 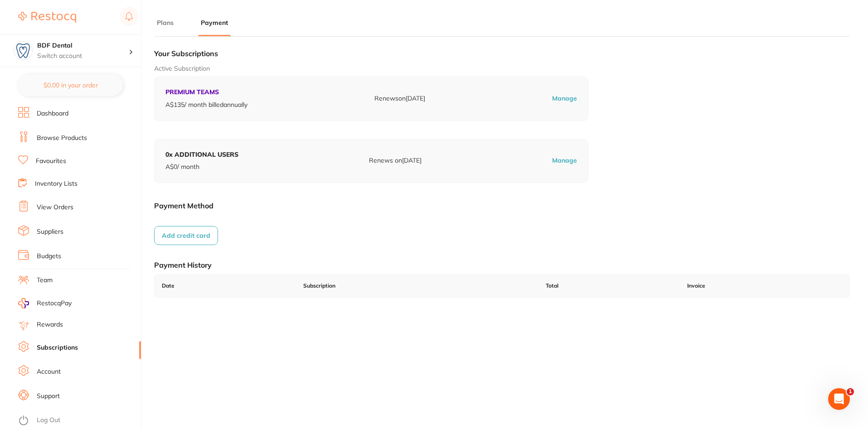 What do you see at coordinates (201, 154) in the screenshot?
I see `p: 0 x ADDITIONAL USERS` at bounding box center [201, 154].